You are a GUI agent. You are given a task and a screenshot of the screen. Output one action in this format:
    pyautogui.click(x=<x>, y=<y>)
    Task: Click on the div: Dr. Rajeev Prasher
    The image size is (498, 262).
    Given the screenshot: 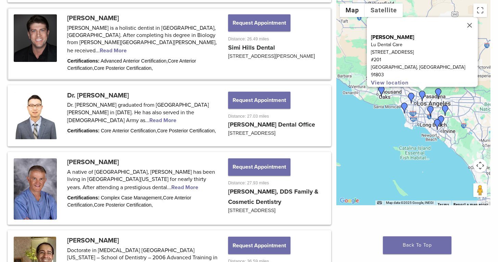 What is the action you would take?
    pyautogui.click(x=445, y=111)
    